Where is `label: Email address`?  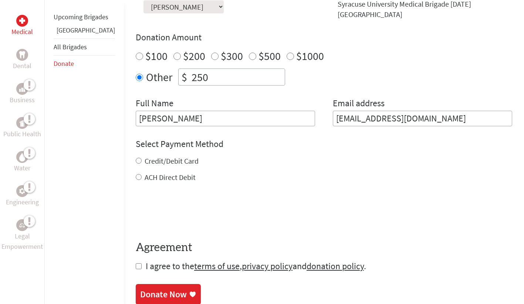 label: Email address is located at coordinates (359, 104).